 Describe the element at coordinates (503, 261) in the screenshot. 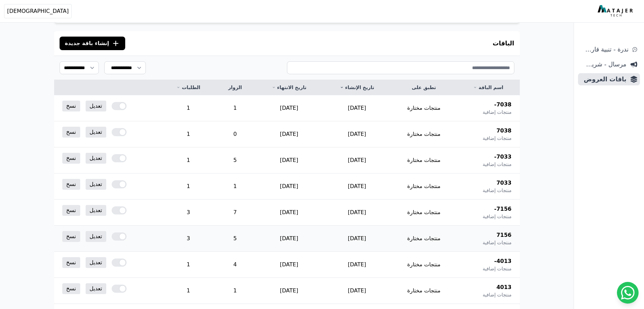

I see `span: 4013-` at that location.